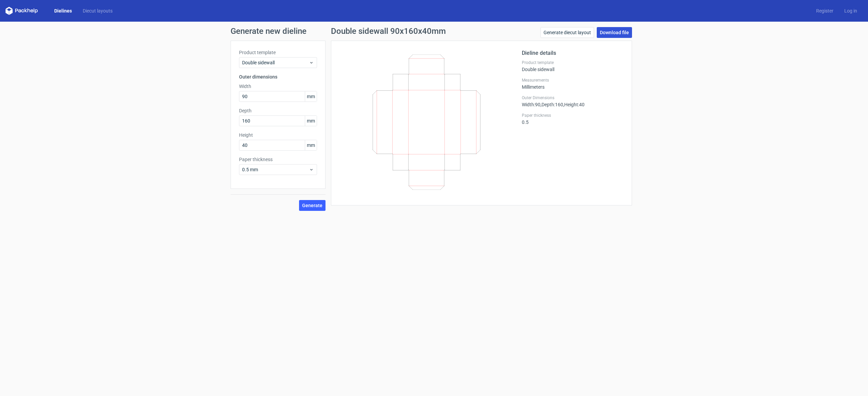 The width and height of the screenshot is (868, 396). Describe the element at coordinates (572, 80) in the screenshot. I see `label: Measurements` at that location.